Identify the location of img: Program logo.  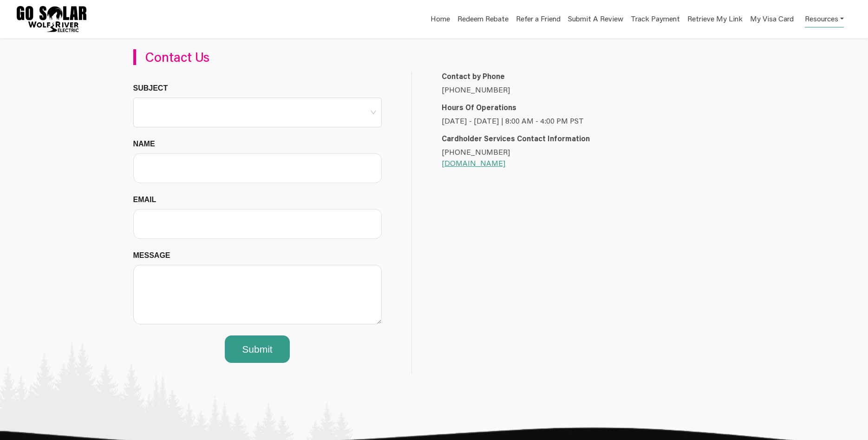
(52, 19).